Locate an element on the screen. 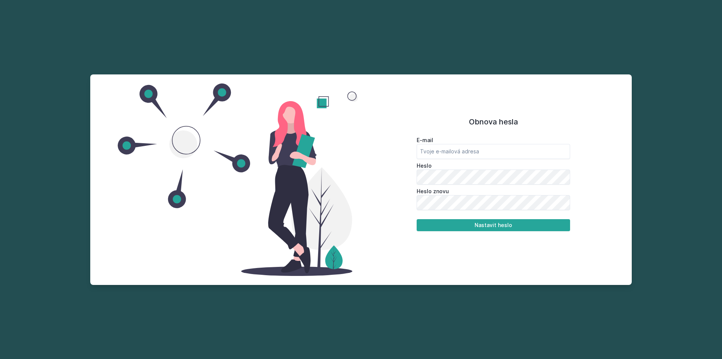 This screenshot has width=722, height=359. label: Heslo znovu is located at coordinates (493, 191).